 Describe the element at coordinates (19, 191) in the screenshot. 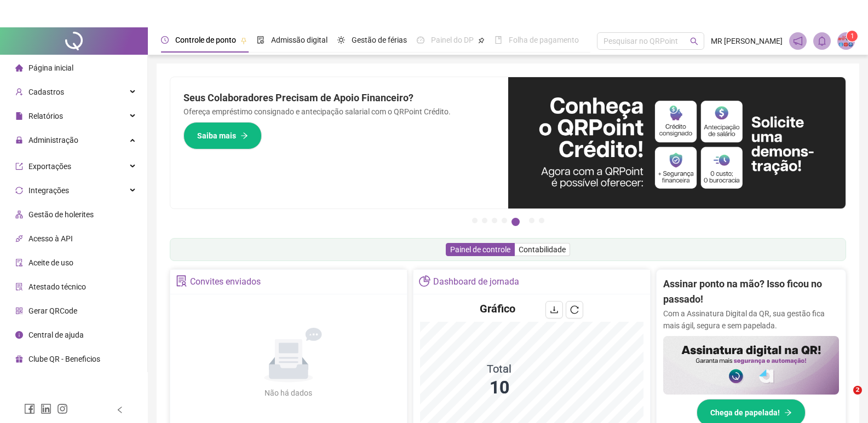

I see `span: sync` at that location.